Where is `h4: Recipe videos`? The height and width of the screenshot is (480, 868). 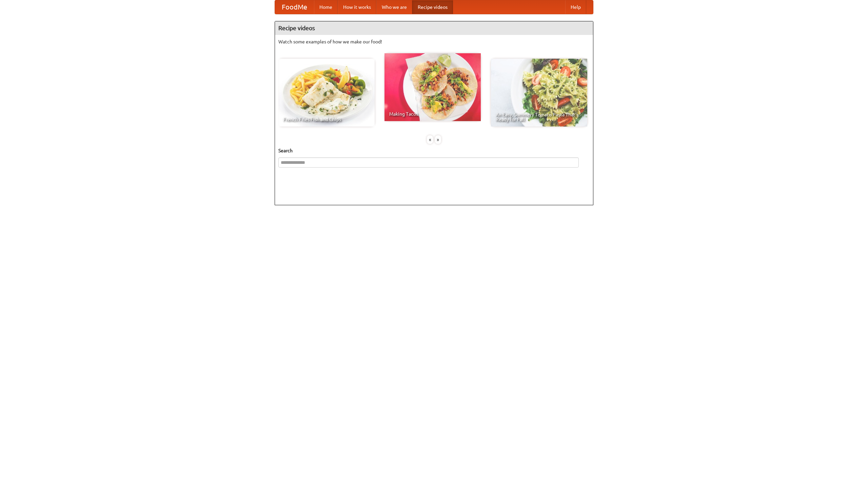
h4: Recipe videos is located at coordinates (434, 28).